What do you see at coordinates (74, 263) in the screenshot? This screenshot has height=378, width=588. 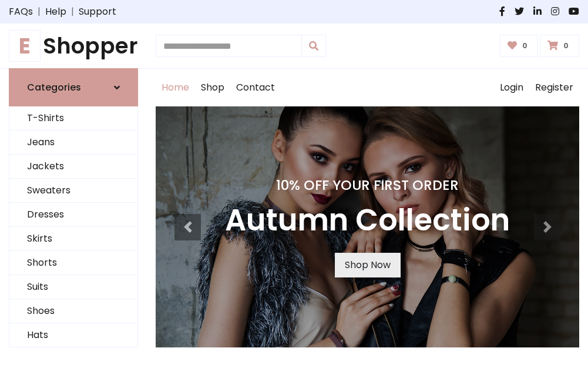 I see `a: Shorts` at bounding box center [74, 263].